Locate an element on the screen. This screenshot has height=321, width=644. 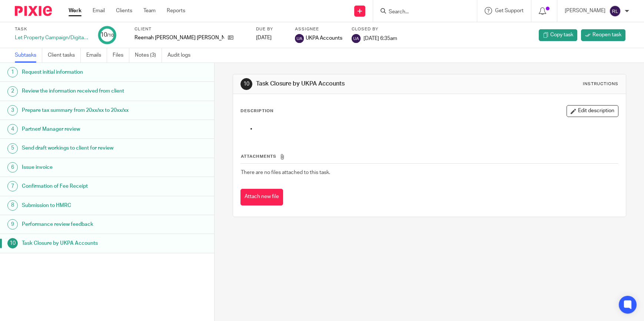
h1: Issue invoice is located at coordinates (83, 167).